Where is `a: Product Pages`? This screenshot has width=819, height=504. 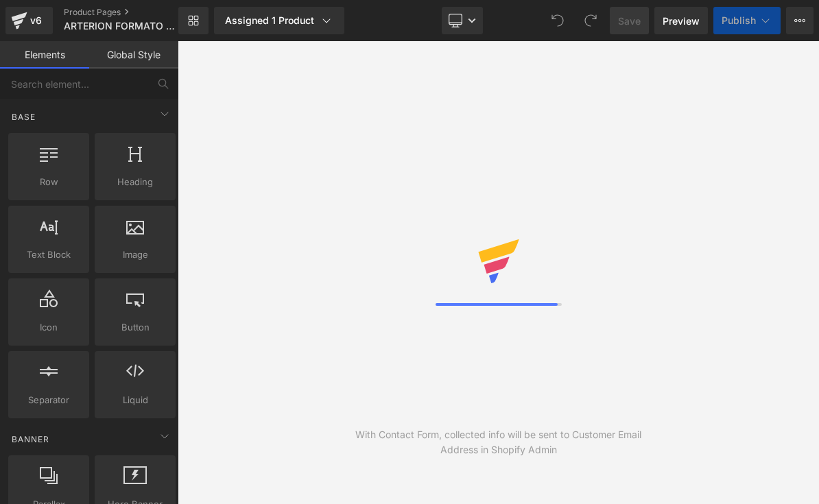
a: Product Pages is located at coordinates (132, 12).